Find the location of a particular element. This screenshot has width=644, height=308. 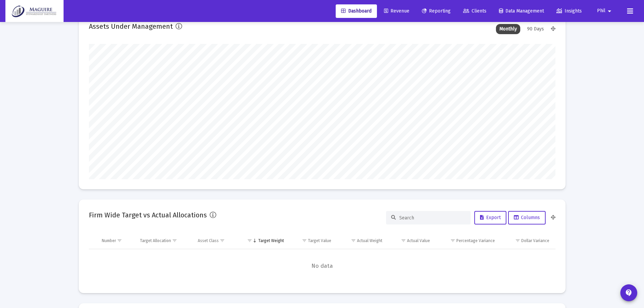

span: Show filter options for column 'Target Value' is located at coordinates (304, 240).